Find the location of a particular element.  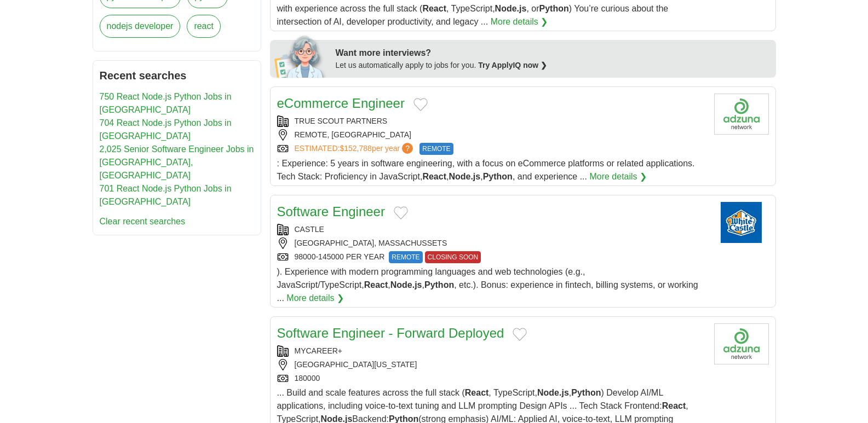

div: 98000-145000 PER YEAR is located at coordinates (491, 258).